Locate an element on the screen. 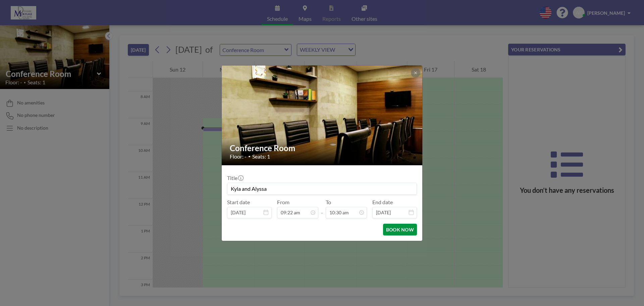 The height and width of the screenshot is (306, 644). input: Alyssa's reservation is located at coordinates (322, 188).